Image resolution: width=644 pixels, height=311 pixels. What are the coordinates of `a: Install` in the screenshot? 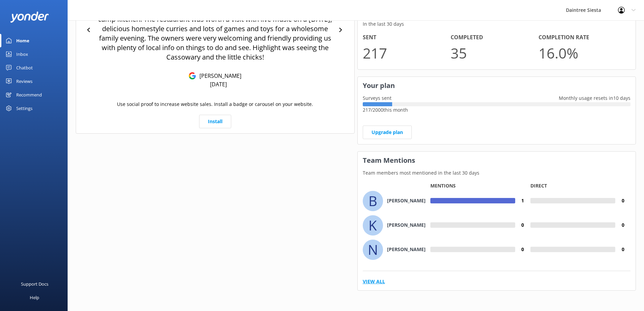 It's located at (215, 121).